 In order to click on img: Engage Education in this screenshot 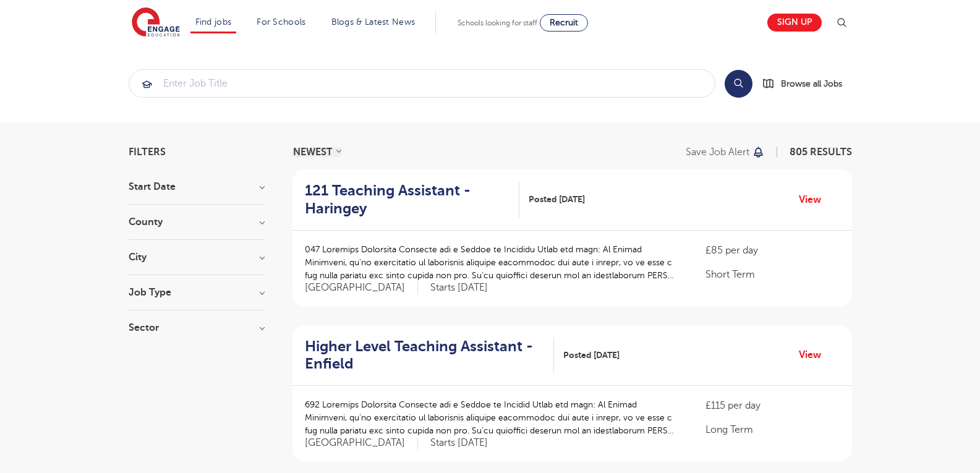, I will do `click(156, 23)`.